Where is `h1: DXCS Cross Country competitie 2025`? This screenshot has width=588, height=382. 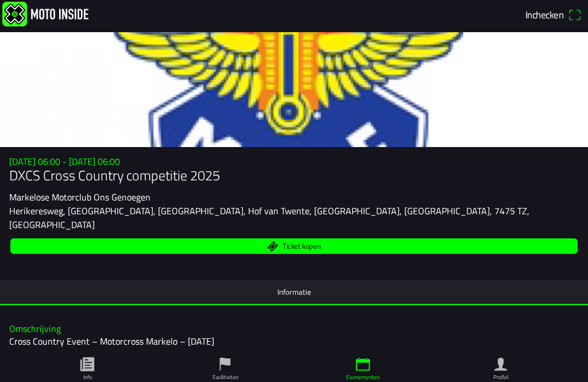
h1: DXCS Cross Country competitie 2025 is located at coordinates (294, 175).